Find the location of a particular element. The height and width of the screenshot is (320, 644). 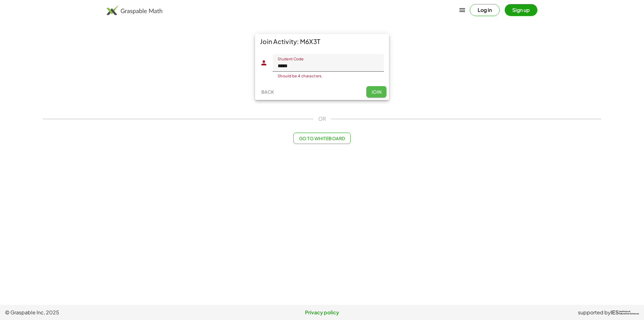

a: IESInstitute ofEducation Sciences is located at coordinates (625, 312).